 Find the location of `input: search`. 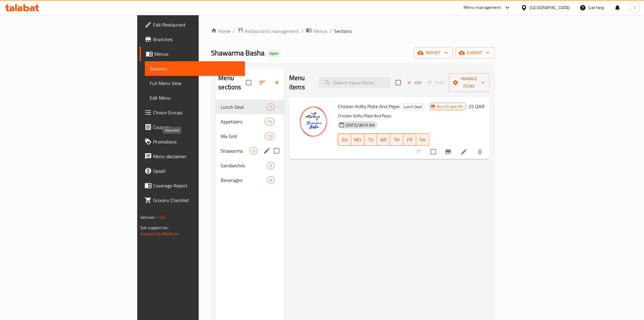

input: search is located at coordinates (355, 83).